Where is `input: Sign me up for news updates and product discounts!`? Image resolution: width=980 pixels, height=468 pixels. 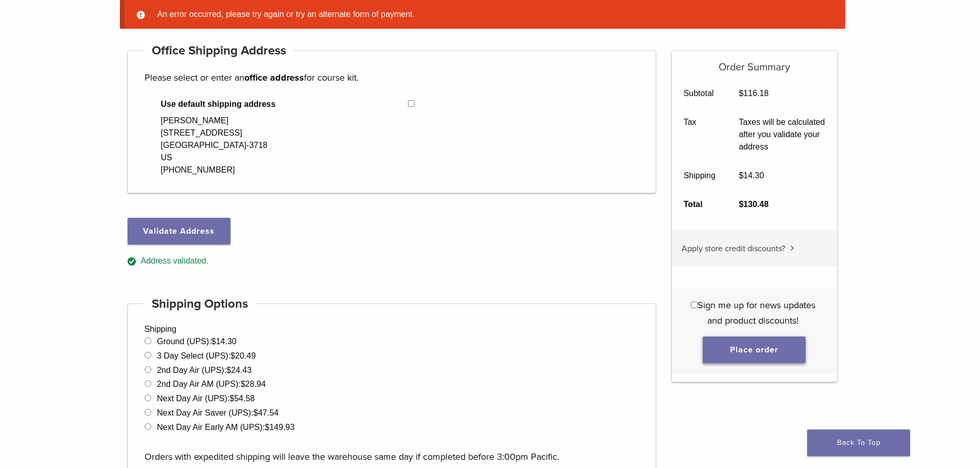
input: Sign me up for news updates and product discounts! is located at coordinates (694, 305).